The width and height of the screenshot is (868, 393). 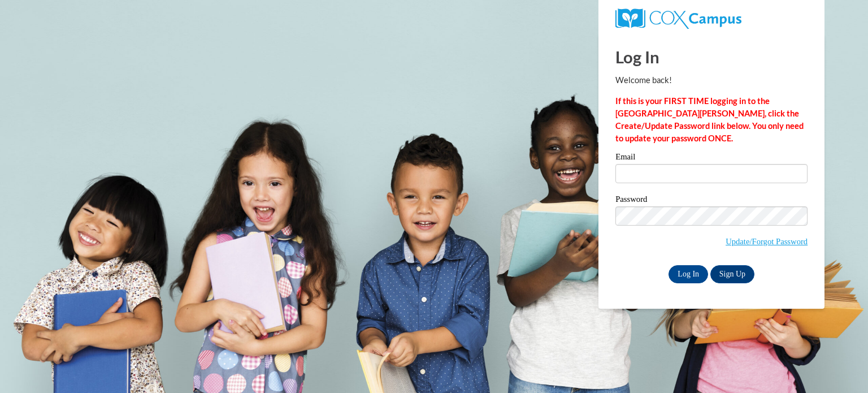 I want to click on input: Log In, so click(x=688, y=274).